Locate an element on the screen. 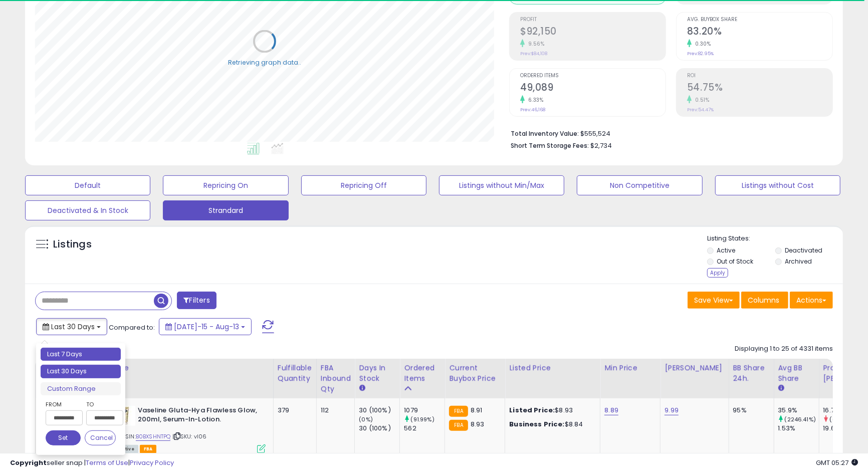 This screenshot has width=868, height=473. p: Listing States: is located at coordinates (774, 239).